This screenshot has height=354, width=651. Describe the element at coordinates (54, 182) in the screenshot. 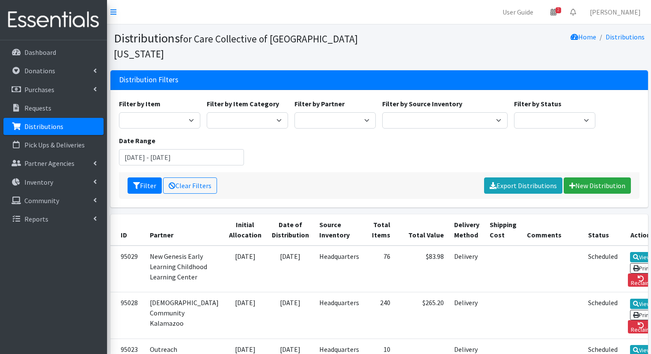

I see `a: Inventory` at that location.